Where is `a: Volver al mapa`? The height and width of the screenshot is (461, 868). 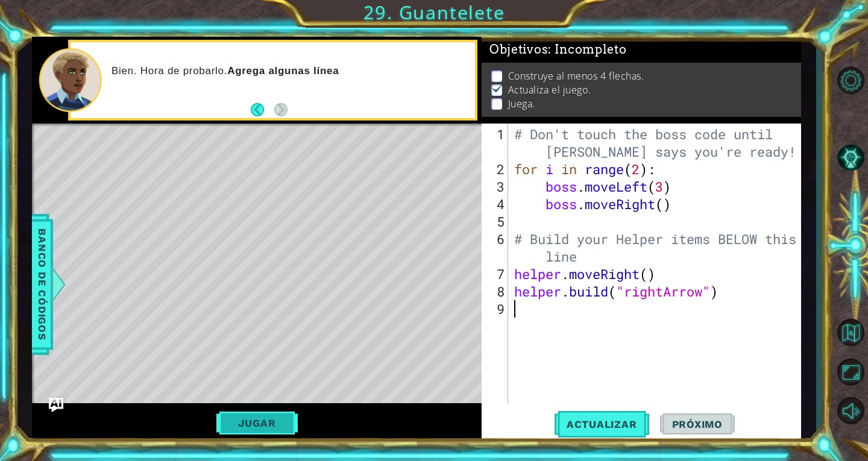
a: Volver al mapa is located at coordinates (851, 333).